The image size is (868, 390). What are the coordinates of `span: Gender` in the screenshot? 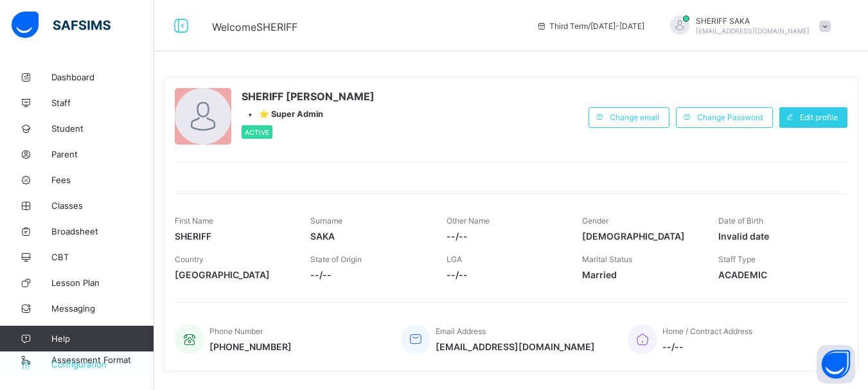 It's located at (595, 220).